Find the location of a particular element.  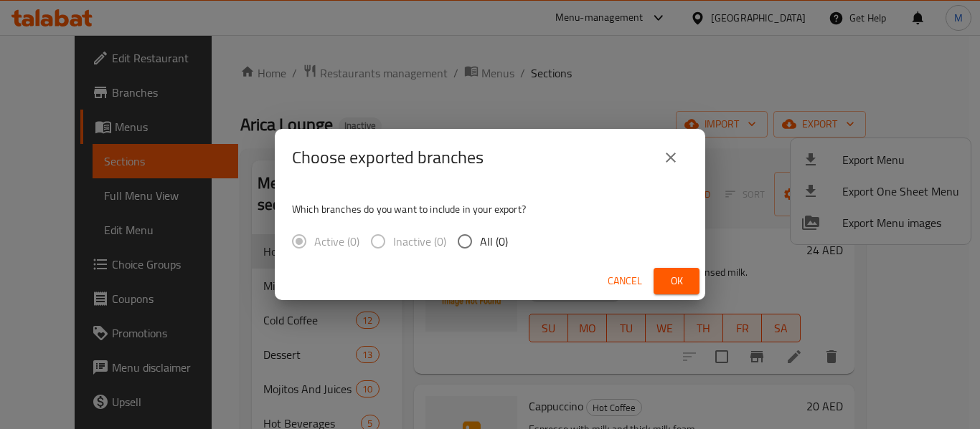

button: Ok is located at coordinates (676, 281).